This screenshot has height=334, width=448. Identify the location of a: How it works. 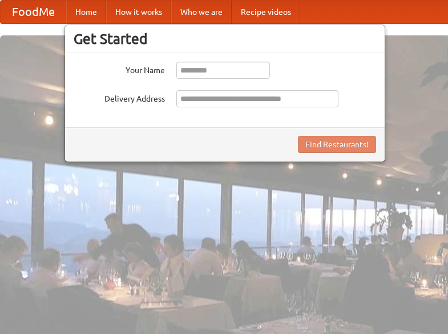
(139, 12).